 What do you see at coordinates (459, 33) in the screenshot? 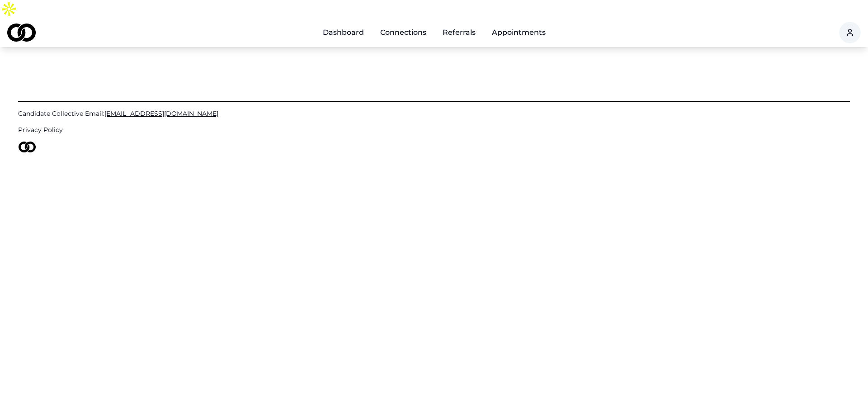
I see `a: Referrals` at bounding box center [459, 33].